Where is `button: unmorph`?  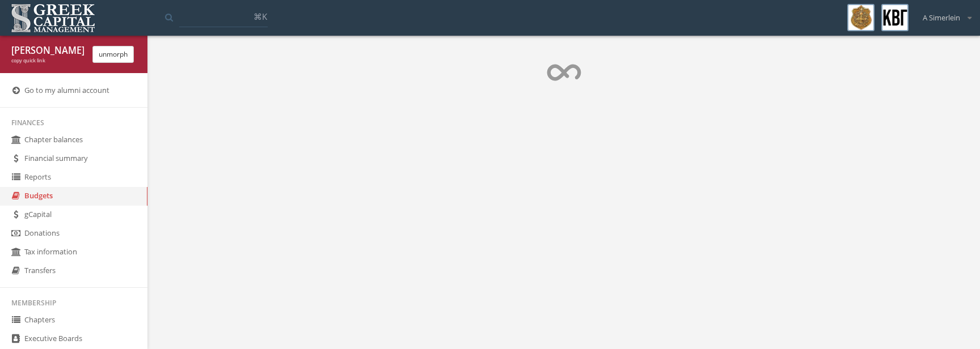 button: unmorph is located at coordinates (113, 55).